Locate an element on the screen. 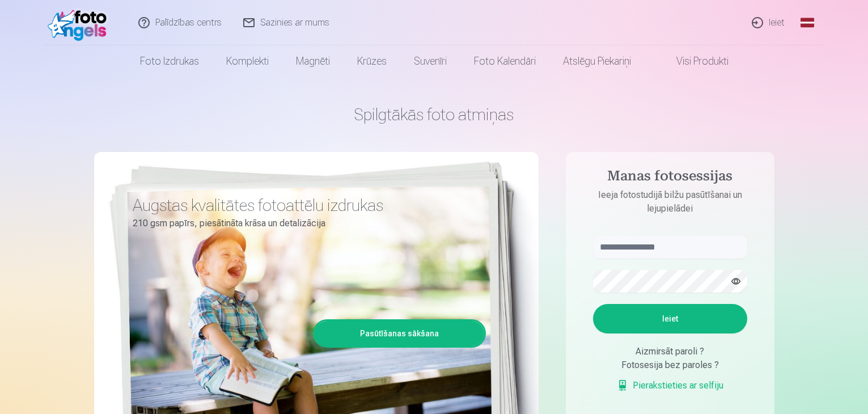  a: Visi produkti is located at coordinates (693, 61).